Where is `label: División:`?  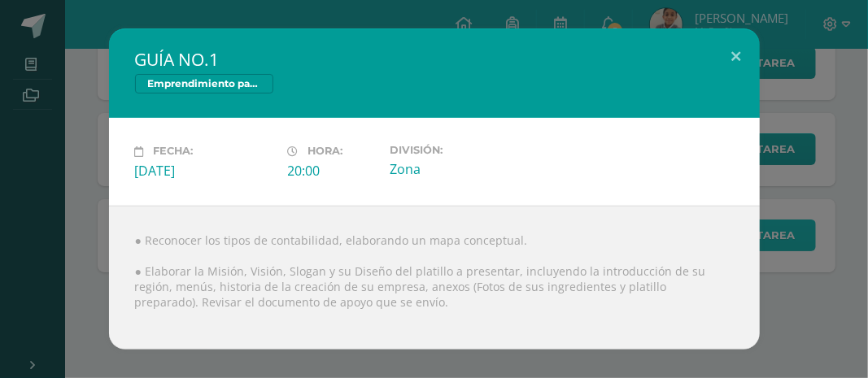
label: División: is located at coordinates (460, 149).